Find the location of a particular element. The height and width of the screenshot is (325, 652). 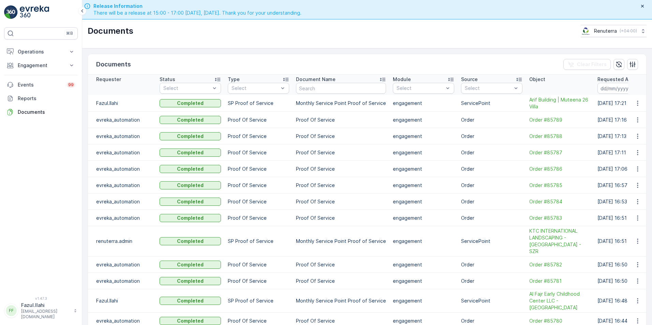

p: Reports is located at coordinates (46, 99).